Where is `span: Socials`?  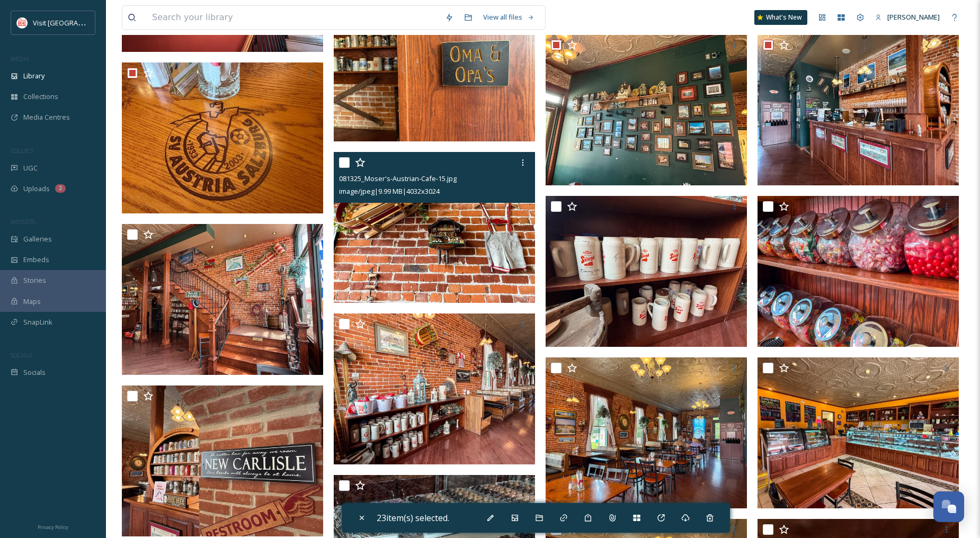
span: Socials is located at coordinates (35, 372).